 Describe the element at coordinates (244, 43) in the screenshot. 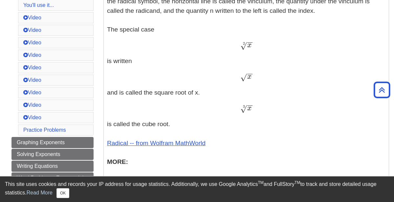

I see `span: 2` at that location.